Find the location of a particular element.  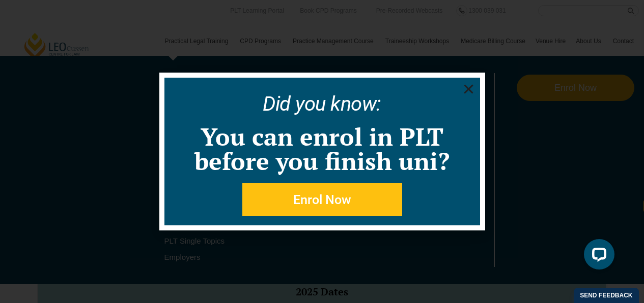

button: Open LiveChat chat widget is located at coordinates (24, 19).